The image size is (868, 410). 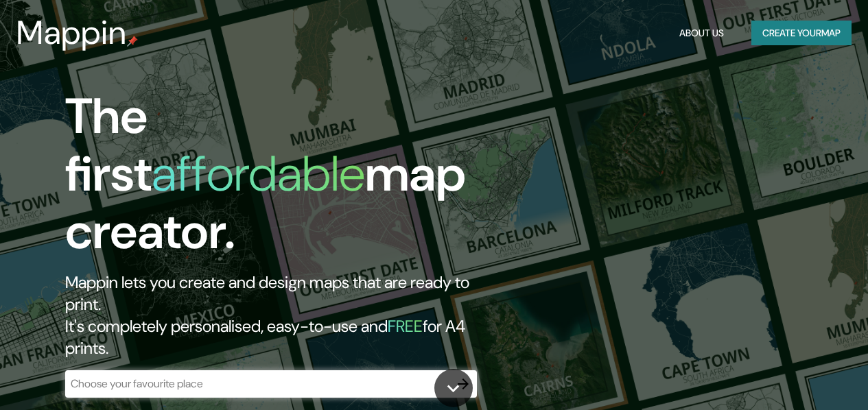 I want to click on h1: The first map creator., so click(x=282, y=180).